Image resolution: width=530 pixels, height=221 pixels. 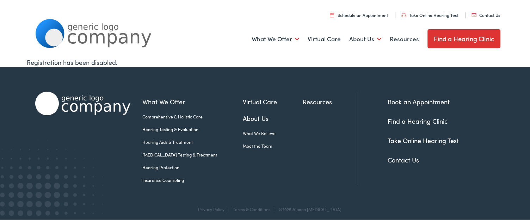 I want to click on a: Hearing Testing & Evaluation, so click(x=192, y=128).